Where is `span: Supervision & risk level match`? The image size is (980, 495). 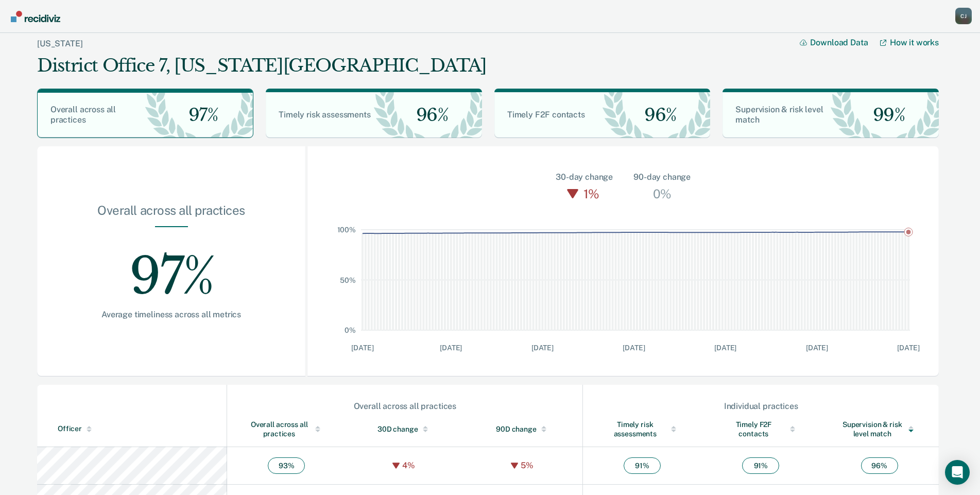
span: Supervision & risk level match is located at coordinates (779, 114).